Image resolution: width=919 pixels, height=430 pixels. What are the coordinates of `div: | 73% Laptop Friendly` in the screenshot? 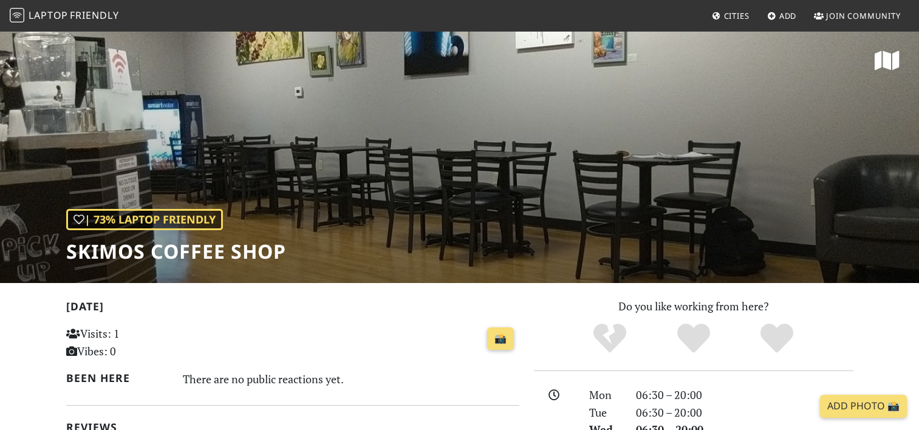 It's located at (145, 219).